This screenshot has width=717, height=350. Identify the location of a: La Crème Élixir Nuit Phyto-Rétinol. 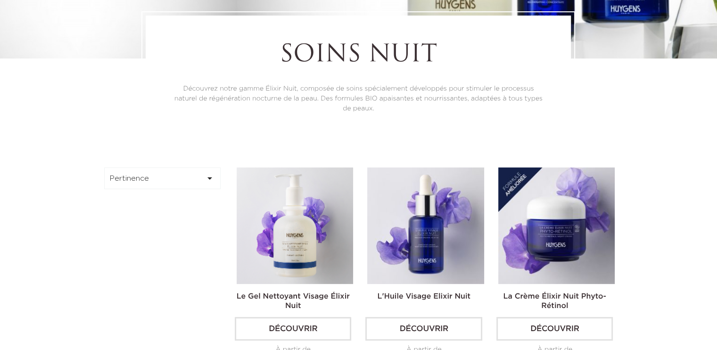
(554, 301).